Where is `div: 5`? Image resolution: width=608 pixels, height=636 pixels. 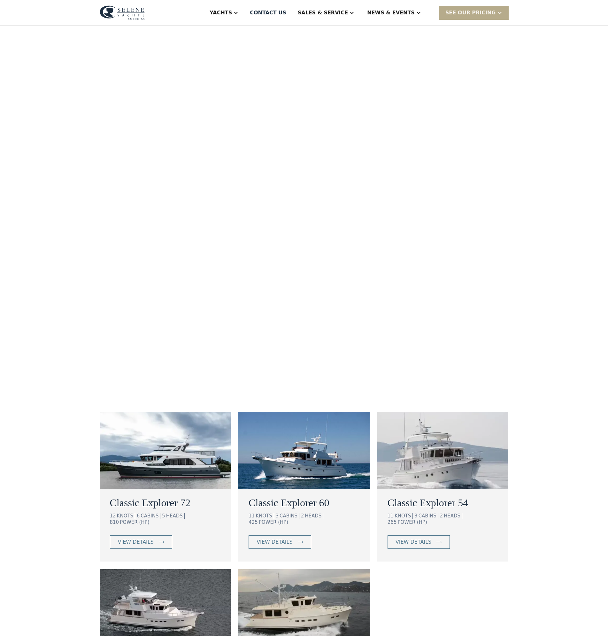
div: 5 is located at coordinates (164, 515).